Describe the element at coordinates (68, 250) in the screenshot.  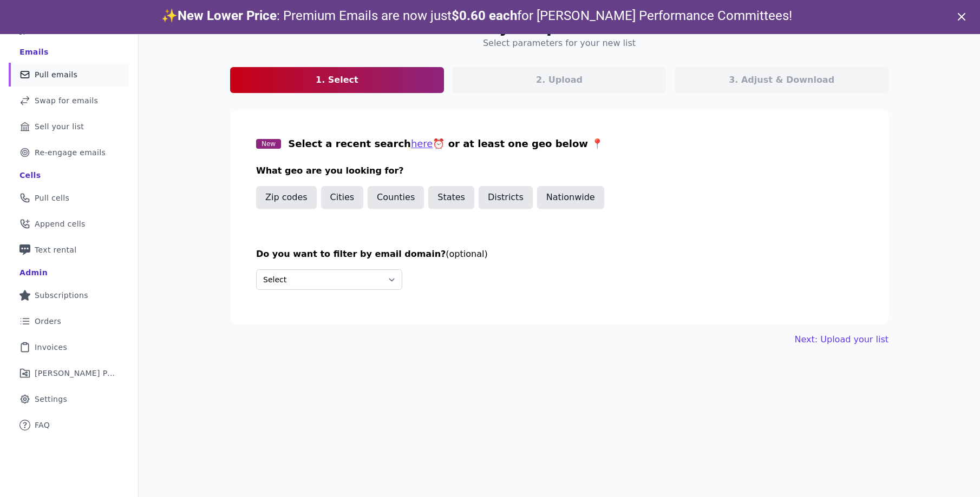
I see `a: Text rental` at that location.